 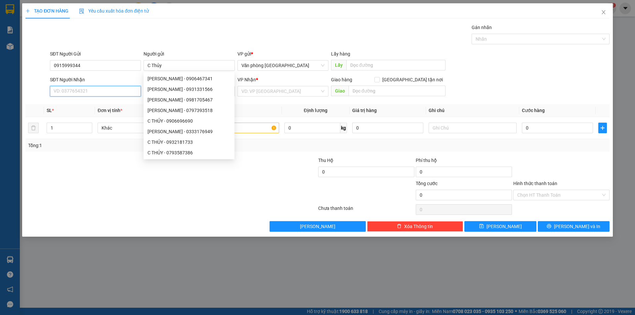 What do you see at coordinates (189, 79) in the screenshot?
I see `div: NGỌC THỦY - 0906467341` at bounding box center [189, 79].